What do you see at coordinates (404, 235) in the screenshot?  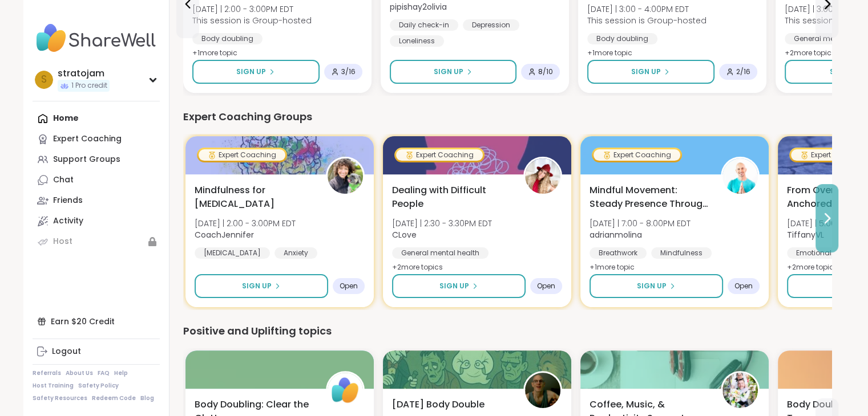 I see `b: CLove` at bounding box center [404, 235].